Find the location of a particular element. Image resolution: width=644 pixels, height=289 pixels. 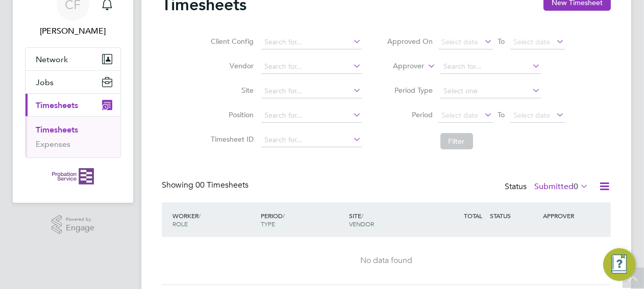

label: Site is located at coordinates (231, 90).